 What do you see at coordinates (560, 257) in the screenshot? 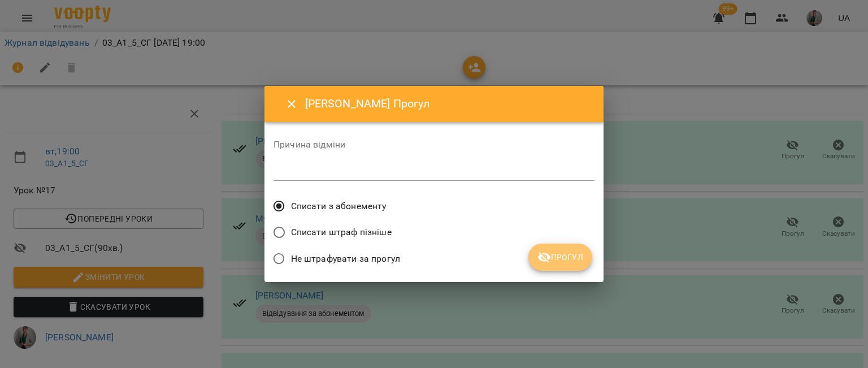
I see `span: Прогул` at bounding box center [560, 257].